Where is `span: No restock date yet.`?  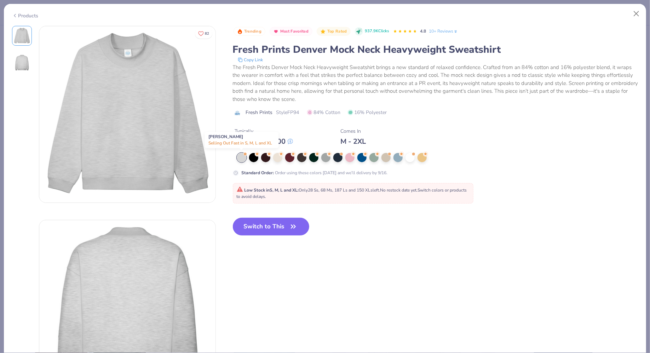
span: No restock date yet. is located at coordinates (399, 190).